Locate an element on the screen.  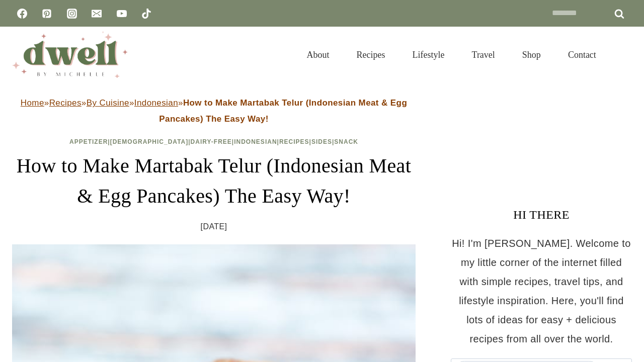
a: Appetizer is located at coordinates (88, 142).